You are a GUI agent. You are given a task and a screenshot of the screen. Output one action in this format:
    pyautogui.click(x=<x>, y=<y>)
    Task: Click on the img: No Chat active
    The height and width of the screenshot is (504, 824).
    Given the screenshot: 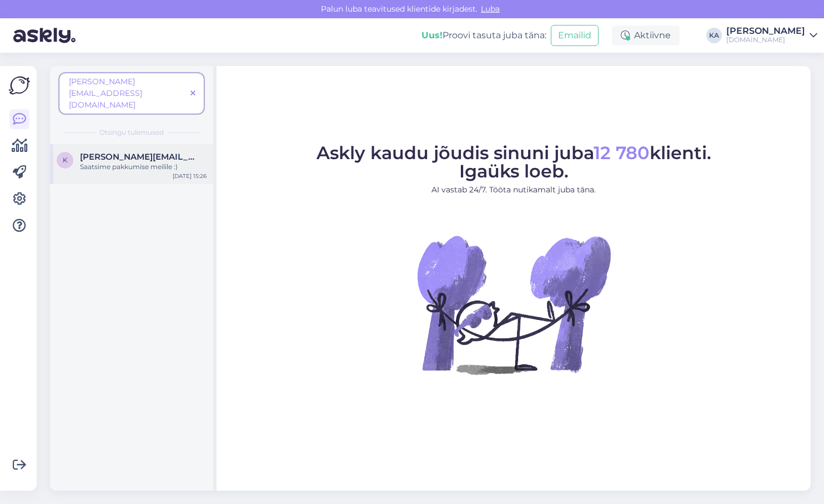 What is the action you would take?
    pyautogui.click(x=513, y=304)
    